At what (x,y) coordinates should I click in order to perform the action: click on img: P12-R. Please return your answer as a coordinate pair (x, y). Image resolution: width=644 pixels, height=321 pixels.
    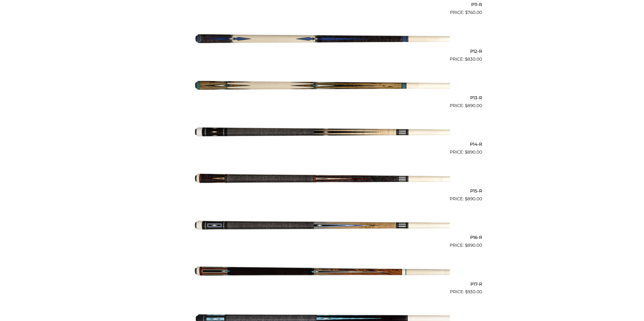
    Looking at the image, I should click on (322, 40).